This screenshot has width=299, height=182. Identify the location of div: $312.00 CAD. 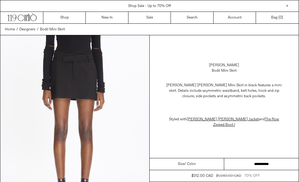
(202, 175).